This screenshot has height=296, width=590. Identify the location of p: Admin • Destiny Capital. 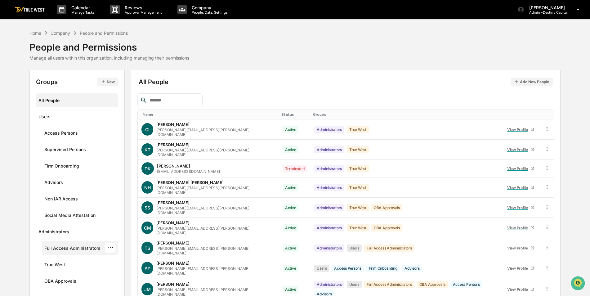
(546, 12).